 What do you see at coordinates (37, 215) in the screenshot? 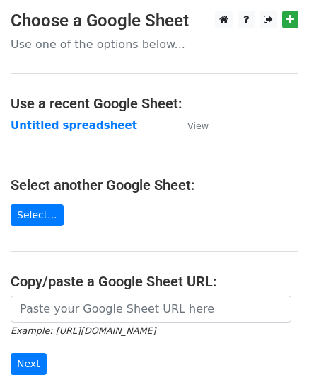
I see `a: Select...` at bounding box center [37, 215].